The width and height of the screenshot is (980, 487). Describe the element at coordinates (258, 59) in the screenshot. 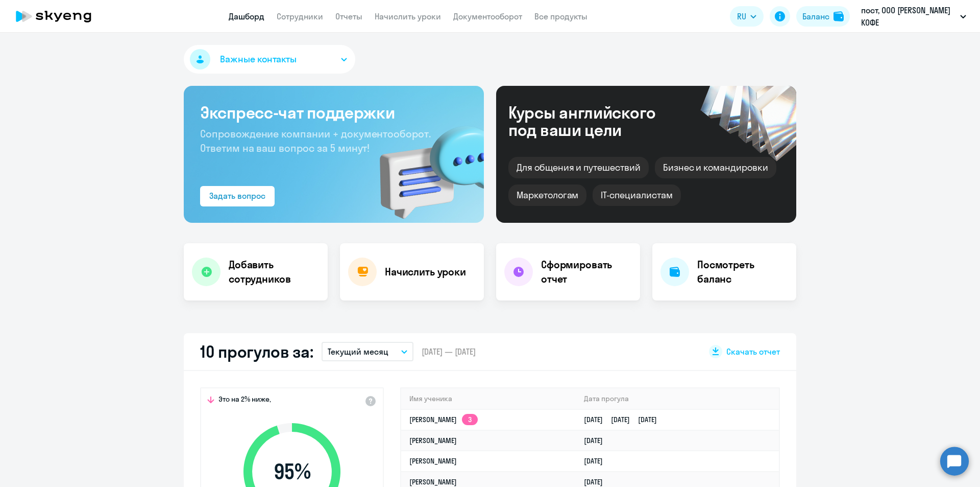

I see `span: Важные контакты` at that location.